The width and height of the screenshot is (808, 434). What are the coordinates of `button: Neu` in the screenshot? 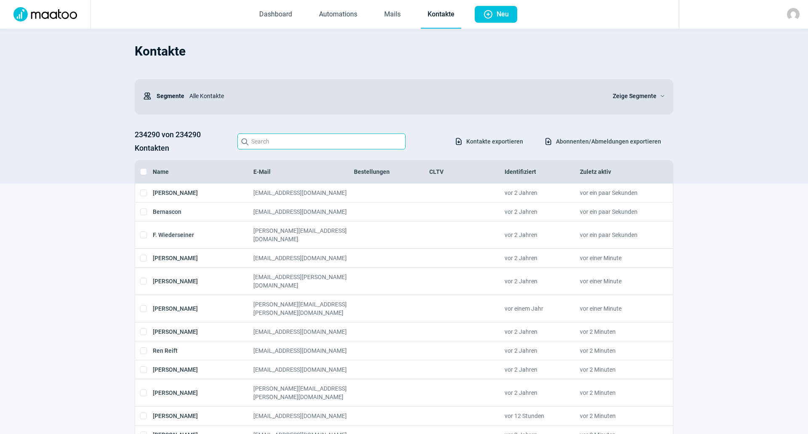 It's located at (496, 14).